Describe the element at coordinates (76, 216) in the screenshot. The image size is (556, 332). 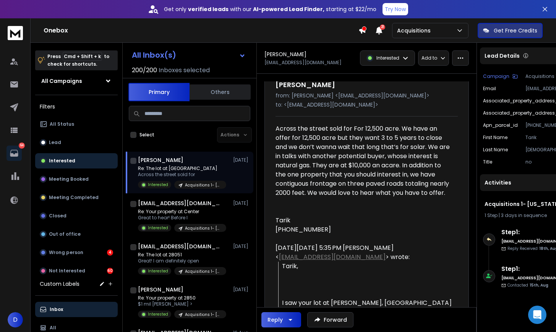
I see `button: Closed` at that location.